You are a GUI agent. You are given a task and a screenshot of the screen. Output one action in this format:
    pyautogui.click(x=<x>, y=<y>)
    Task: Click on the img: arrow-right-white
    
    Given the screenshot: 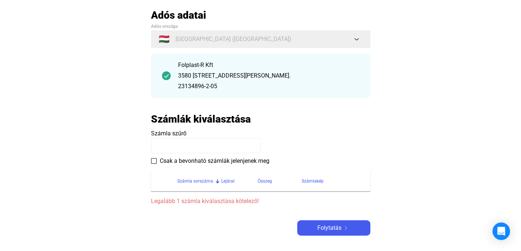 What is the action you would take?
    pyautogui.click(x=346, y=228)
    